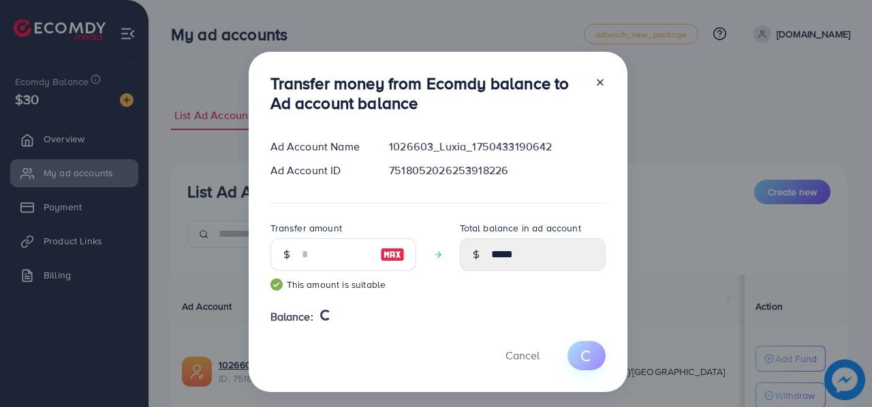 The height and width of the screenshot is (407, 872). What do you see at coordinates (522, 356) in the screenshot?
I see `button: Cancel` at bounding box center [522, 356].